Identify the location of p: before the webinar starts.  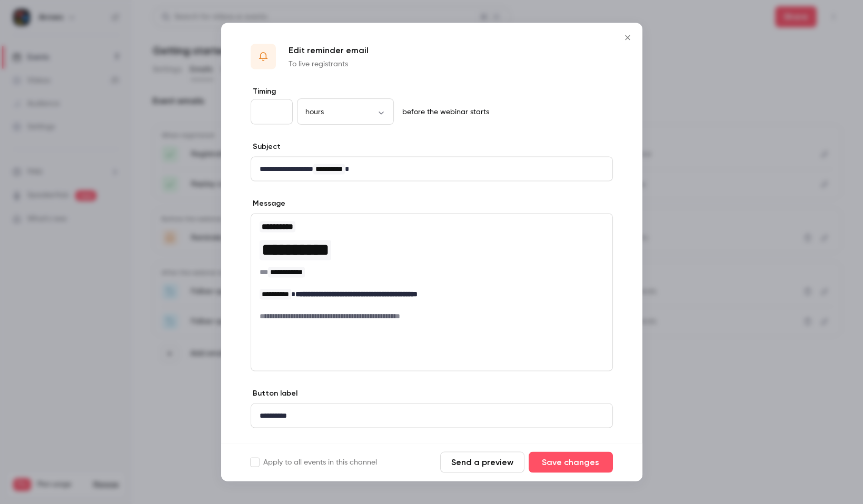
(444, 112).